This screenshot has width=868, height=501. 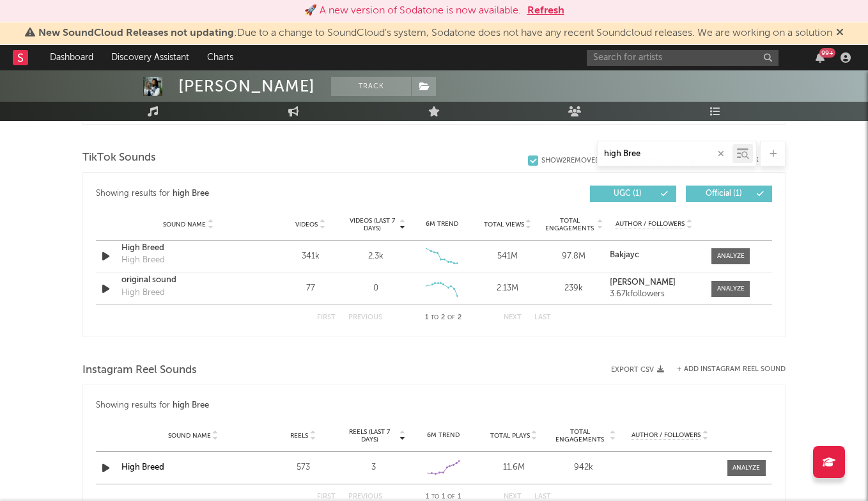 What do you see at coordinates (306, 225) in the screenshot?
I see `span: Videos` at bounding box center [306, 225].